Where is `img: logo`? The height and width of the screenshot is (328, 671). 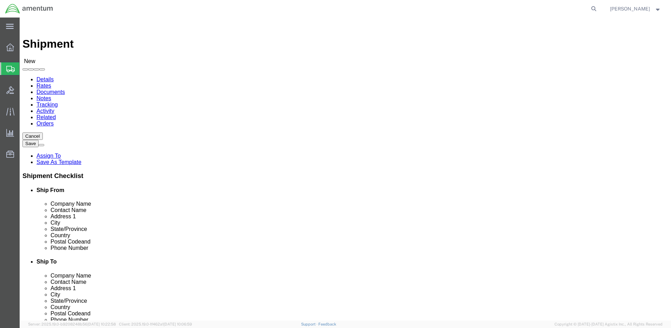 img: logo is located at coordinates (29, 9).